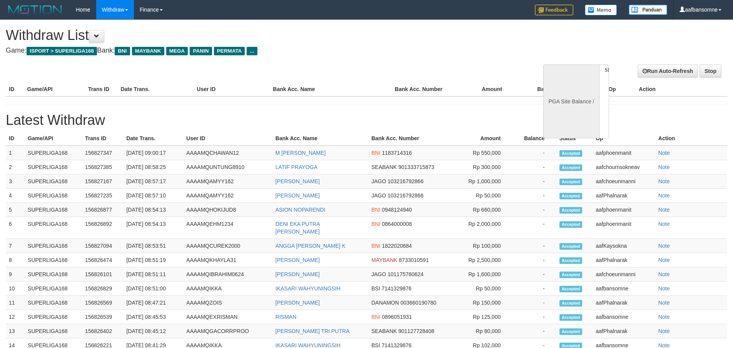 This screenshot has width=733, height=348. I want to click on td: SUPERLIGA168, so click(53, 196).